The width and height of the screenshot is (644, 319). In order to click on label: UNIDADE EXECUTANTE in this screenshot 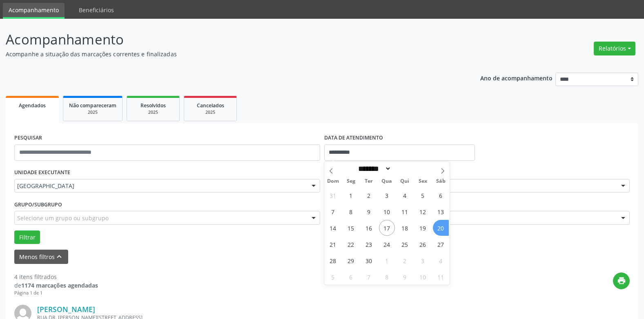, I will do `click(42, 173)`.